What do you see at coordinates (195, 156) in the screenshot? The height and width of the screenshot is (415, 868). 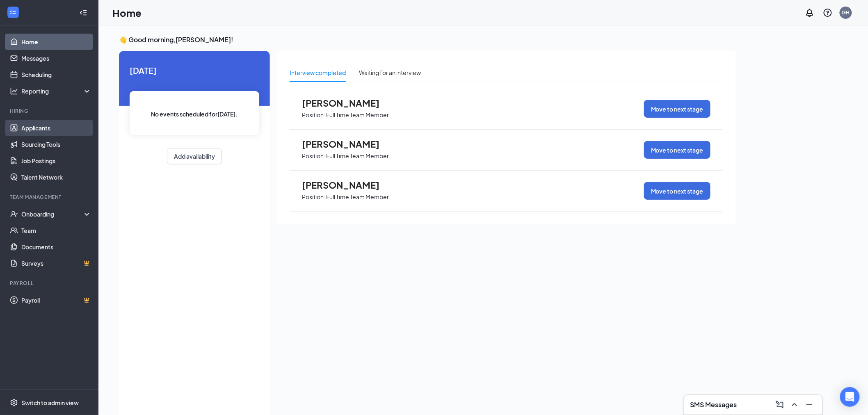 I see `button: Add availability` at bounding box center [195, 156].